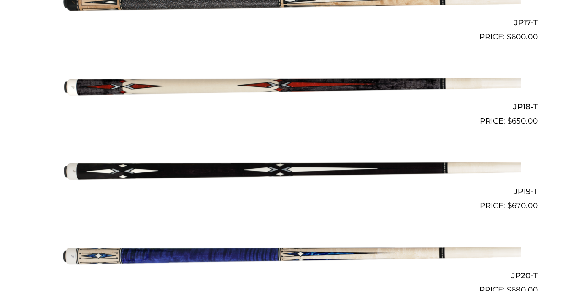  I want to click on bdi: 650.00, so click(523, 121).